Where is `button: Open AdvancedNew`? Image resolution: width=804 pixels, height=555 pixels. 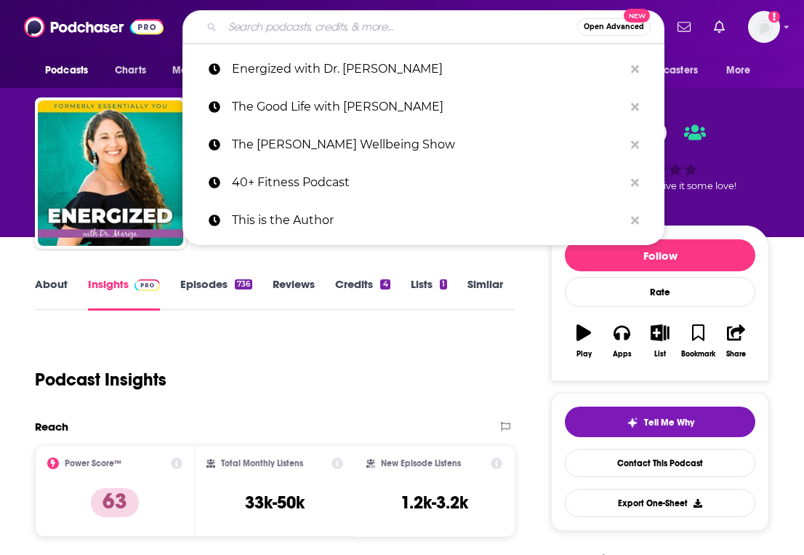 button: Open AdvancedNew is located at coordinates (614, 27).